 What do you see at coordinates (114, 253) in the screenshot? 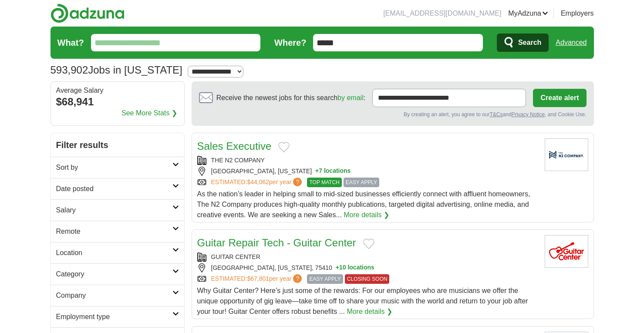
I see `h2: Location` at bounding box center [114, 253].